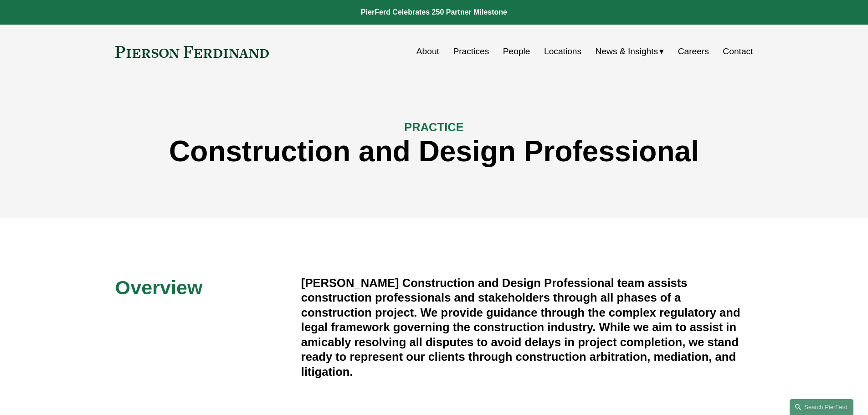  What do you see at coordinates (471, 52) in the screenshot?
I see `a: Practices` at bounding box center [471, 52].